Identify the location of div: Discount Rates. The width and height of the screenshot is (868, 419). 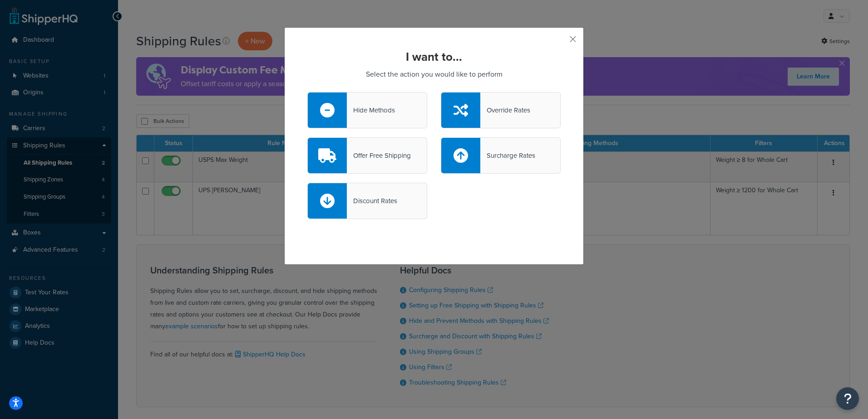
(372, 201).